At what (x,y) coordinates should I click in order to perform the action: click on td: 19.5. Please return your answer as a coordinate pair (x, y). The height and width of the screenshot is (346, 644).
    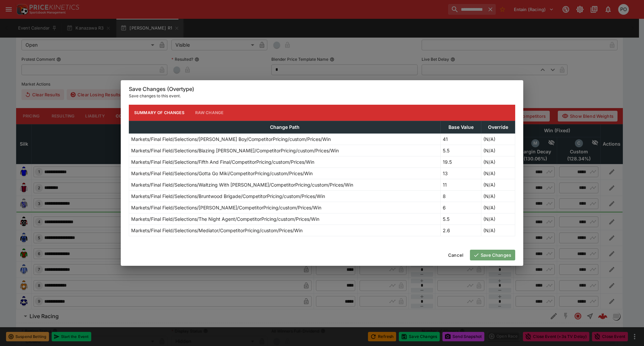
    Looking at the image, I should click on (461, 162).